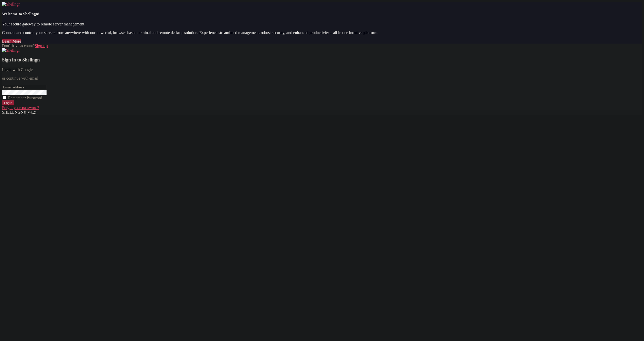 The image size is (644, 341). I want to click on a: Learn More, so click(12, 41).